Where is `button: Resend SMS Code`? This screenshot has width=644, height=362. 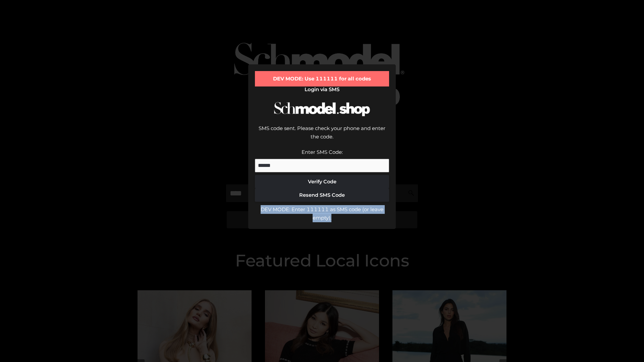 button: Resend SMS Code is located at coordinates (322, 195).